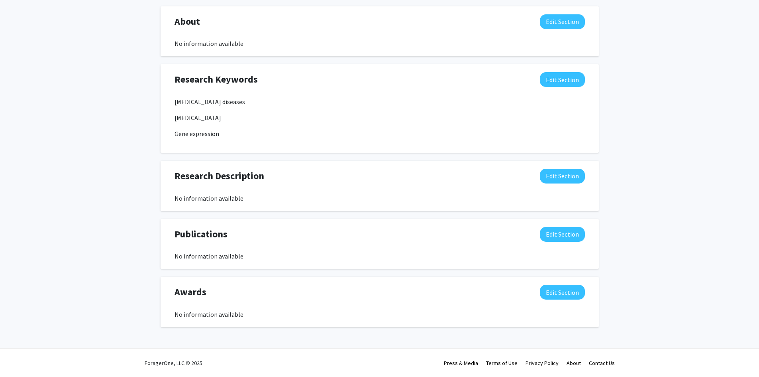  I want to click on a: About, so click(574, 363).